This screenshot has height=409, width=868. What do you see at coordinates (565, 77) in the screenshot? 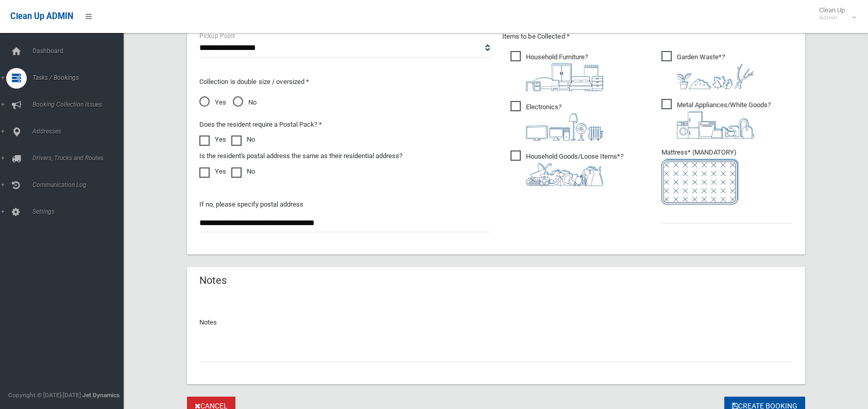
I see `img: aa9efdbe659d29b613fca23ba79d85cb.png` at bounding box center [565, 77].